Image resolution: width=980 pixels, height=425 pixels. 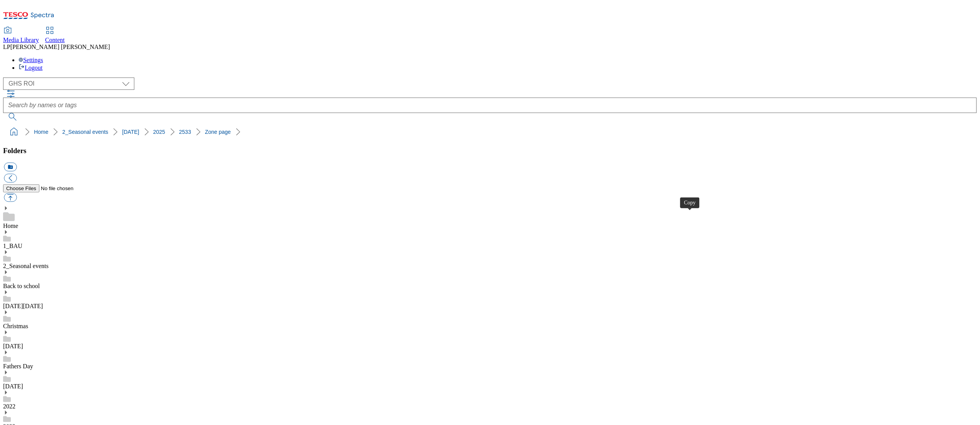 What do you see at coordinates (218, 132) in the screenshot?
I see `a: Zone page` at bounding box center [218, 132].